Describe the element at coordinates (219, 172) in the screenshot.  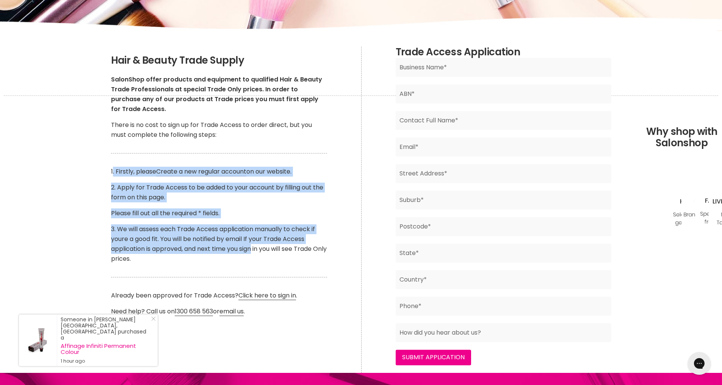
I see `p: 1. Firstly, please on our website.` at that location.